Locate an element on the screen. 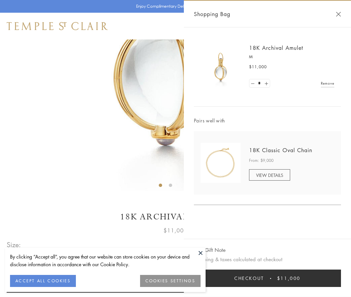 The width and height of the screenshot is (351, 297). span: Checkout is located at coordinates (249, 278).